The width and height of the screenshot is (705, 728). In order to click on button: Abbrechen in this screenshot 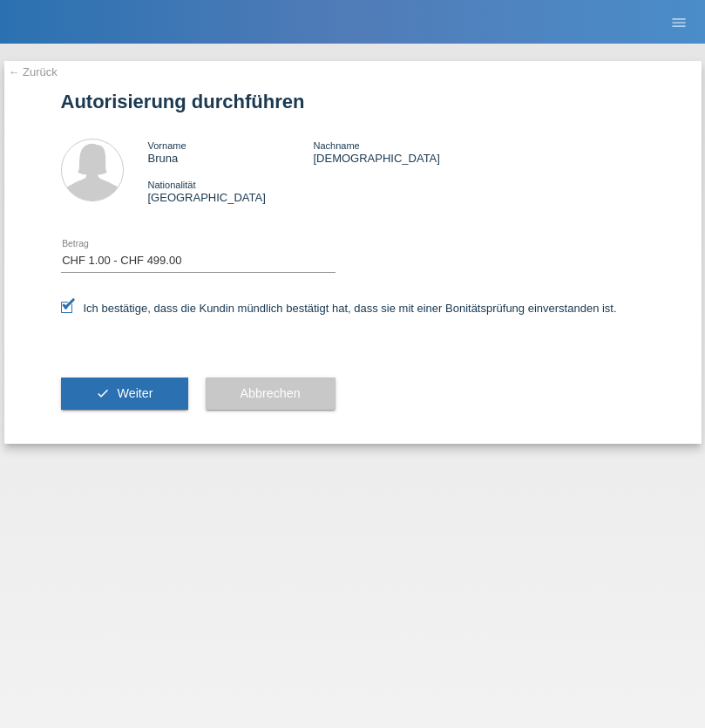, I will do `click(270, 394)`.